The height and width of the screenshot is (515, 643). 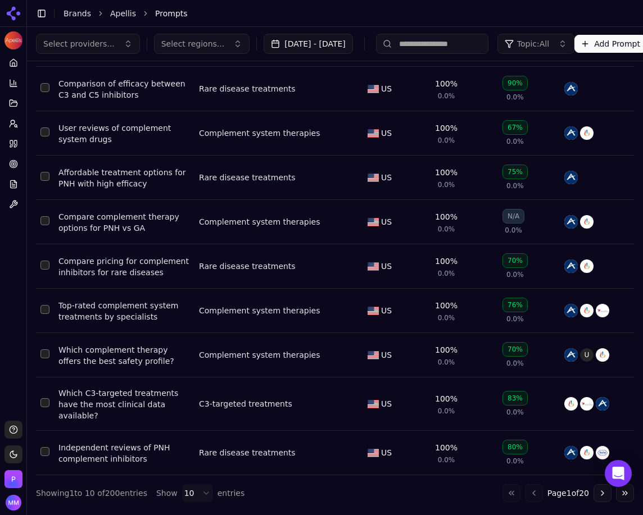 I want to click on a: Comparison of efficacy between C3 and C5 inhibitors, so click(x=124, y=89).